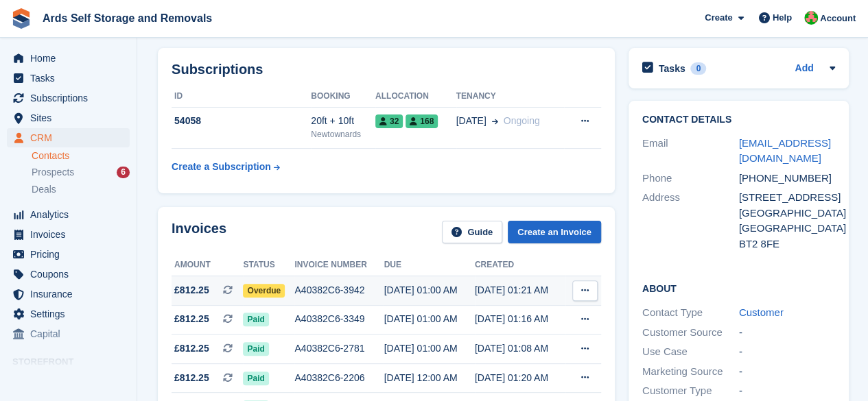  I want to click on span: CRM, so click(71, 137).